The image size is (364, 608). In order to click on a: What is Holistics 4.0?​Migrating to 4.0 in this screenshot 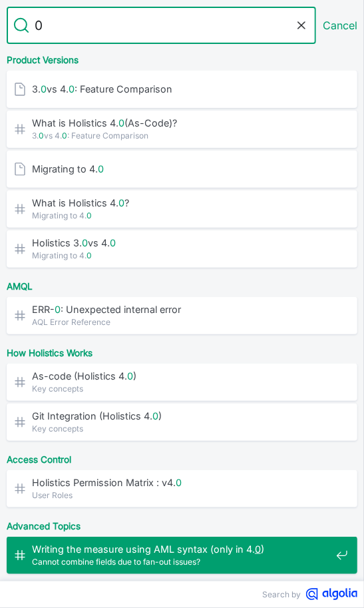, I will do `click(182, 209)`.